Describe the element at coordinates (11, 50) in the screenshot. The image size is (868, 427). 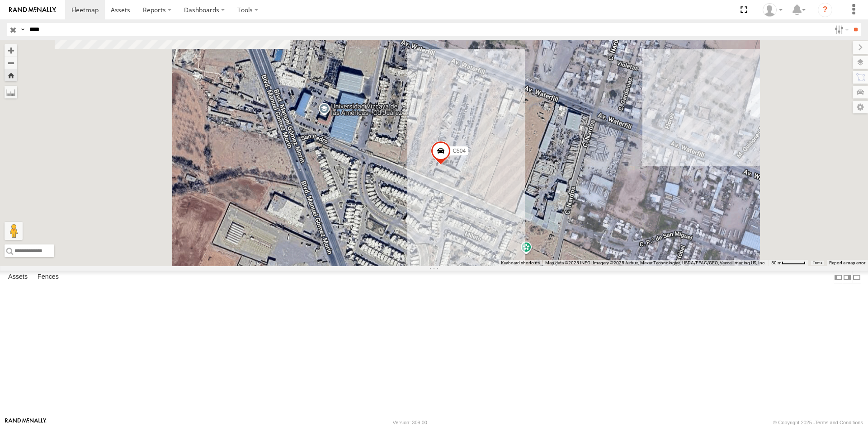
I see `button: Zoom in` at that location.